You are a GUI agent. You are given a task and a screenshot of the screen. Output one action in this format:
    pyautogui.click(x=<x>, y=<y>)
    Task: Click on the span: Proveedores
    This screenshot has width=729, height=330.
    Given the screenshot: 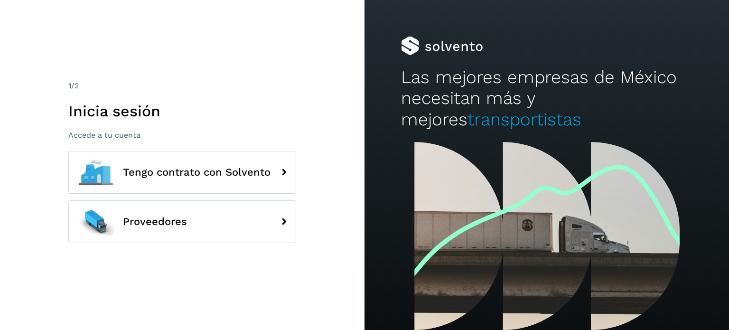 What is the action you would take?
    pyautogui.click(x=155, y=222)
    